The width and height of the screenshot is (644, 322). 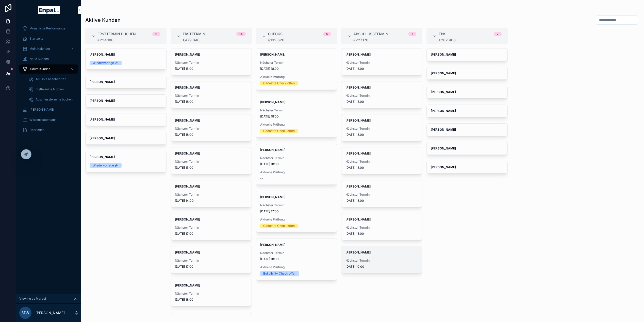 I want to click on div: €224.180, so click(x=129, y=40).